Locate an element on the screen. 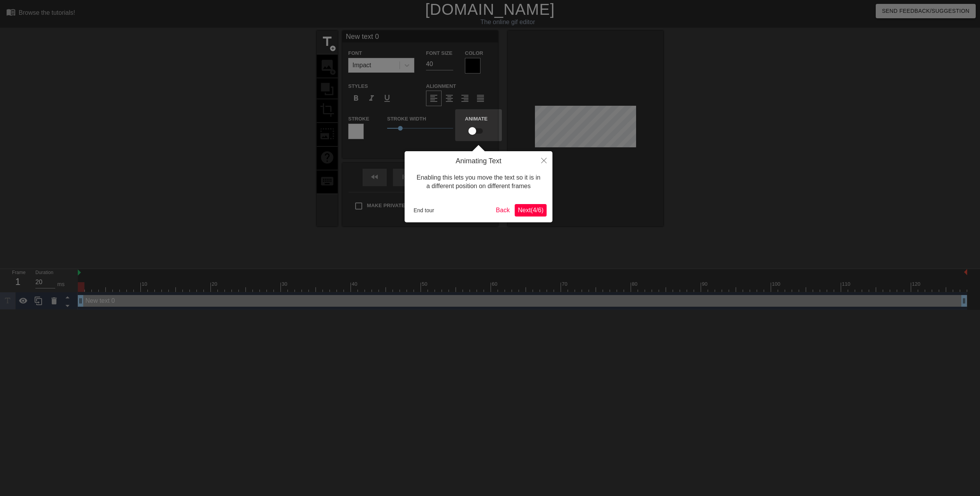 This screenshot has height=496, width=980. button: End tour is located at coordinates (424, 210).